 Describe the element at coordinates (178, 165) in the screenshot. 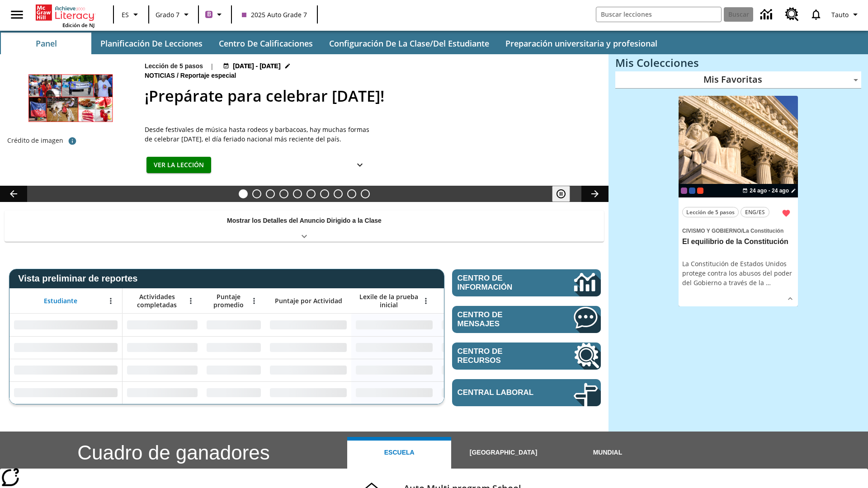

I see `button: Ver la lección` at that location.